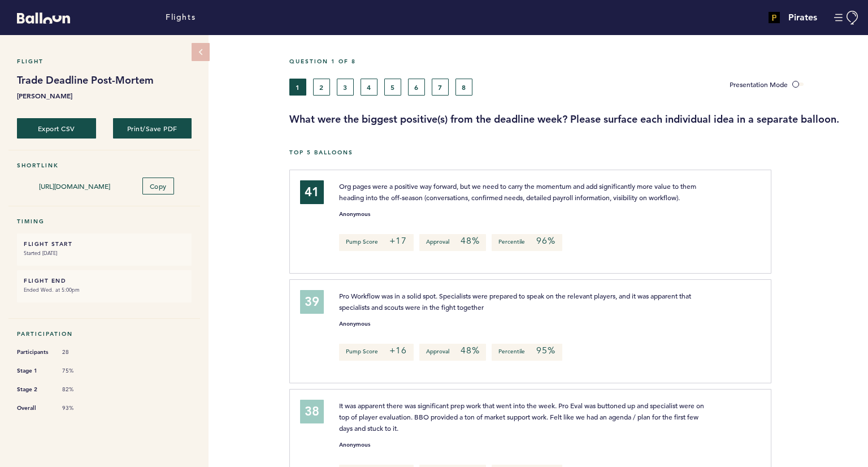  Describe the element at coordinates (298, 87) in the screenshot. I see `button: 1` at that location.